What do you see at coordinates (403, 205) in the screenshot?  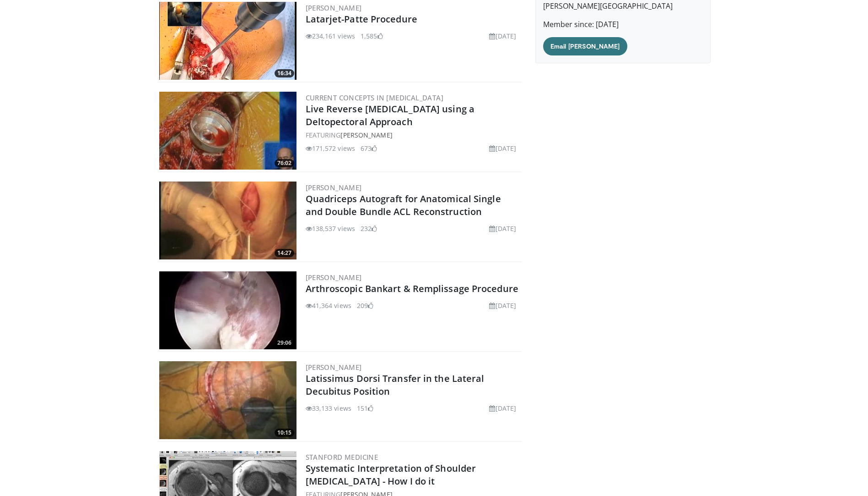 I see `a: Quadriceps Autograft for Anatomical Single and Double Bundle ACL Reconstruction` at bounding box center [403, 205].